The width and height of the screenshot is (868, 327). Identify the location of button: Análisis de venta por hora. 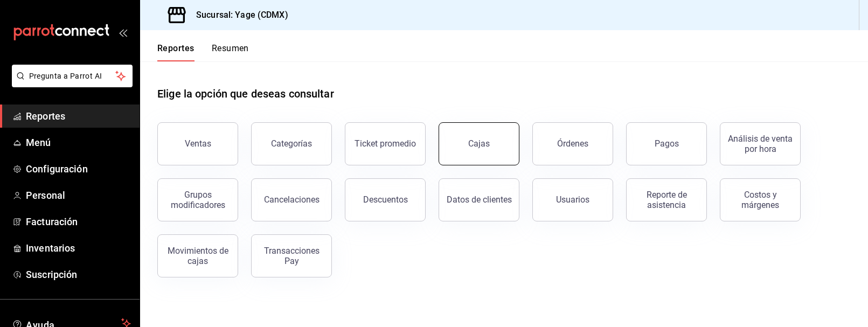
(760, 144).